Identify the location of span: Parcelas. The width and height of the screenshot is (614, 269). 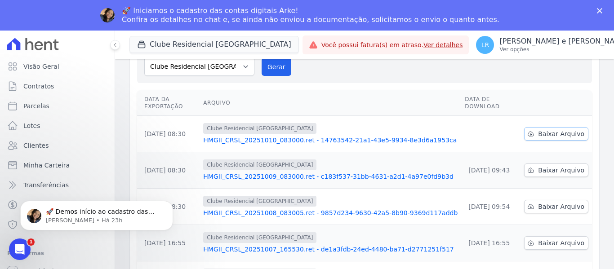
(36, 106).